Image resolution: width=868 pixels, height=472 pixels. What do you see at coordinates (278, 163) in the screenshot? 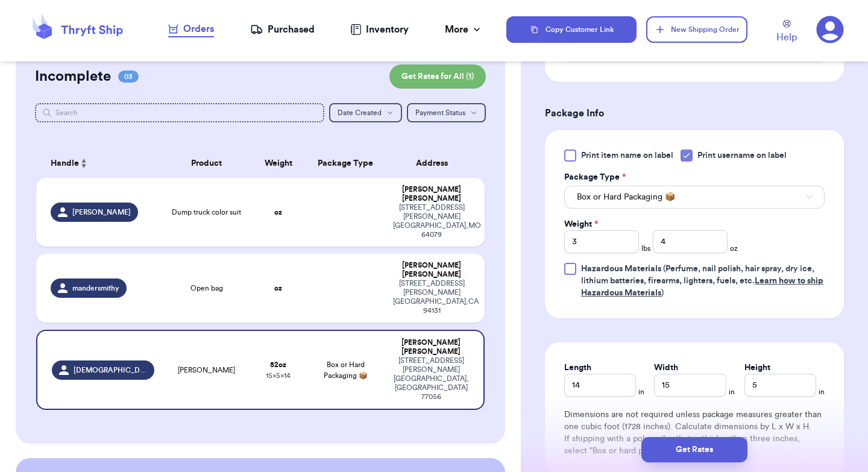
I see `th: Weight` at bounding box center [278, 163].